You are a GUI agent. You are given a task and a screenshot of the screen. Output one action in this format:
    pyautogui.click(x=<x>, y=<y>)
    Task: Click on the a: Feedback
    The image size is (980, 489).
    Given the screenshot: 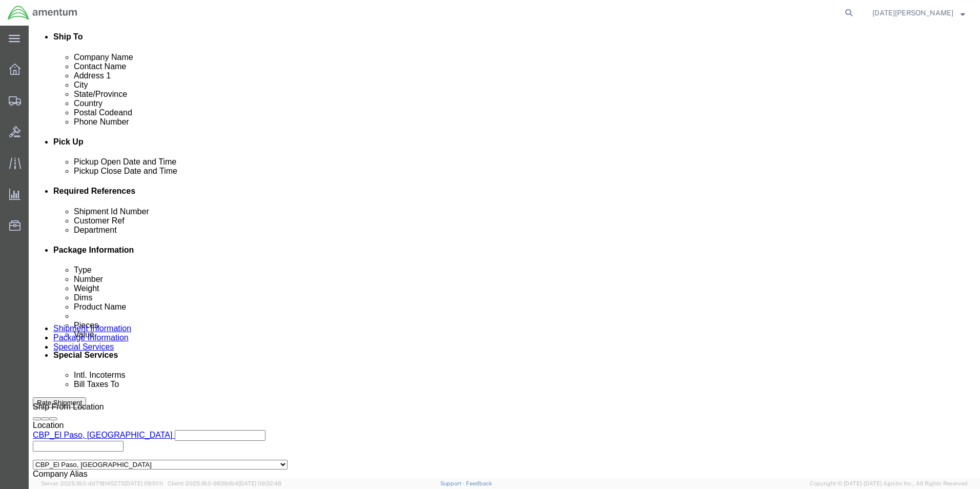 What is the action you would take?
    pyautogui.click(x=479, y=483)
    